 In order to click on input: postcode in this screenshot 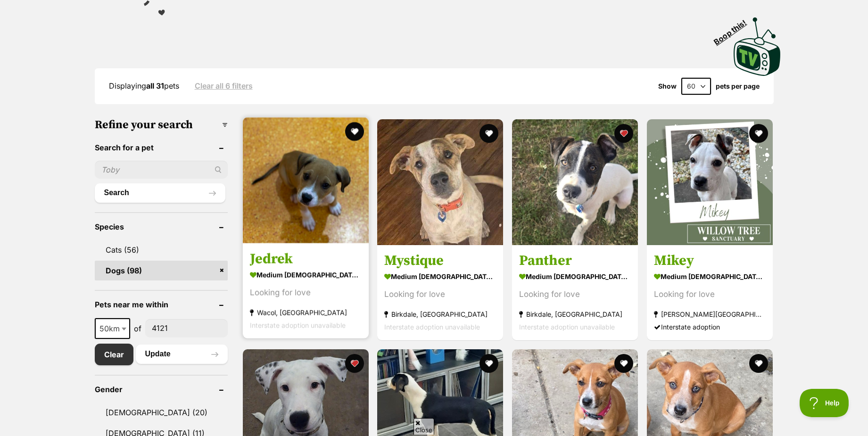, I will do `click(186, 328)`.